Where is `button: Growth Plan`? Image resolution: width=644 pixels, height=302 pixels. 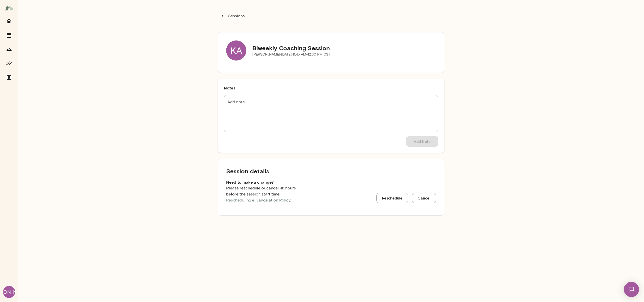
button: Growth Plan is located at coordinates (9, 49).